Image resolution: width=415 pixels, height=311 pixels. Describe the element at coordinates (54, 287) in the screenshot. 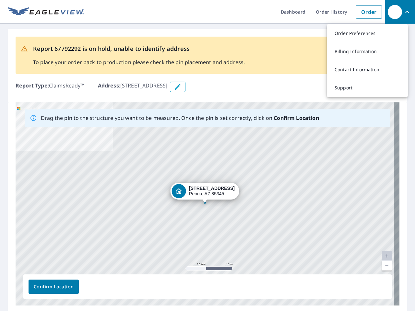

I see `button: Confirm Location` at that location.